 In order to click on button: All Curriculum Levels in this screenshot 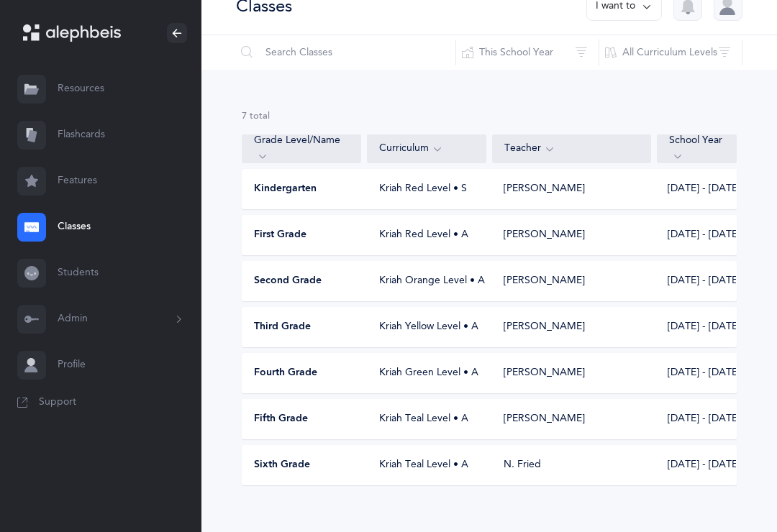, I will do `click(671, 52)`.